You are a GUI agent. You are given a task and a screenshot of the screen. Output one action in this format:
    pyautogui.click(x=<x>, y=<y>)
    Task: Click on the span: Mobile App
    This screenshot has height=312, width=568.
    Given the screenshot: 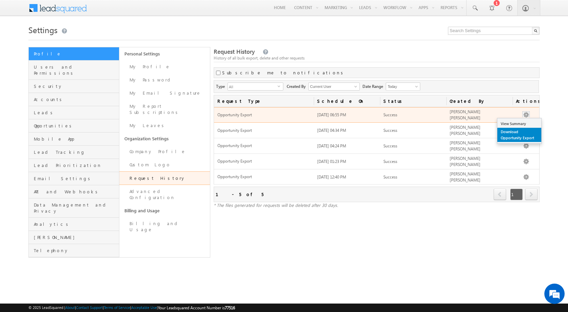 What is the action you would take?
    pyautogui.click(x=75, y=139)
    